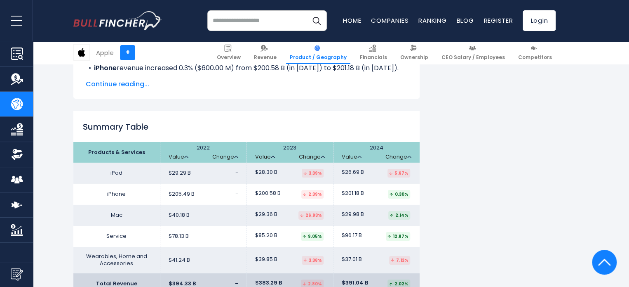  I want to click on a: Go to homepage, so click(118, 21).